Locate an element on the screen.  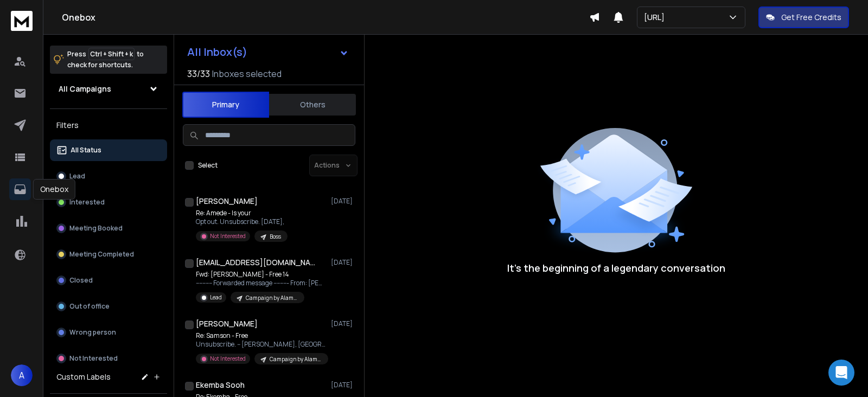
p: Boss is located at coordinates (275, 237).